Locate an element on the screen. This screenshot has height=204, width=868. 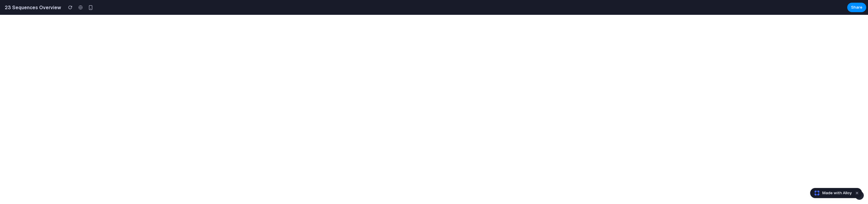
span: Made with Alloy is located at coordinates (837, 194).